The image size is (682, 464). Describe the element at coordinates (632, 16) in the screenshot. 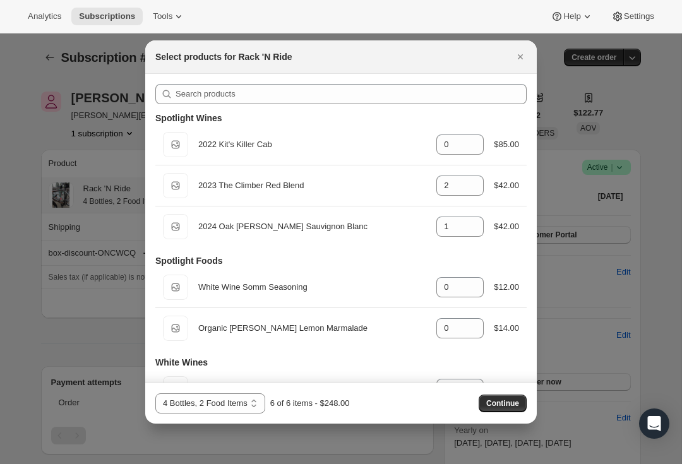

I see `button: Settings` at that location.